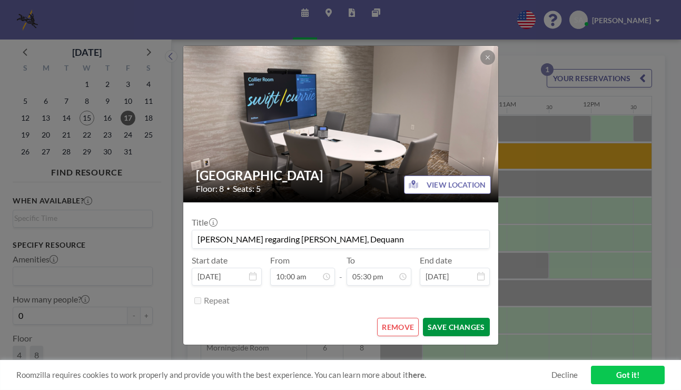 This screenshot has width=681, height=390. I want to click on input: (No title), so click(341, 239).